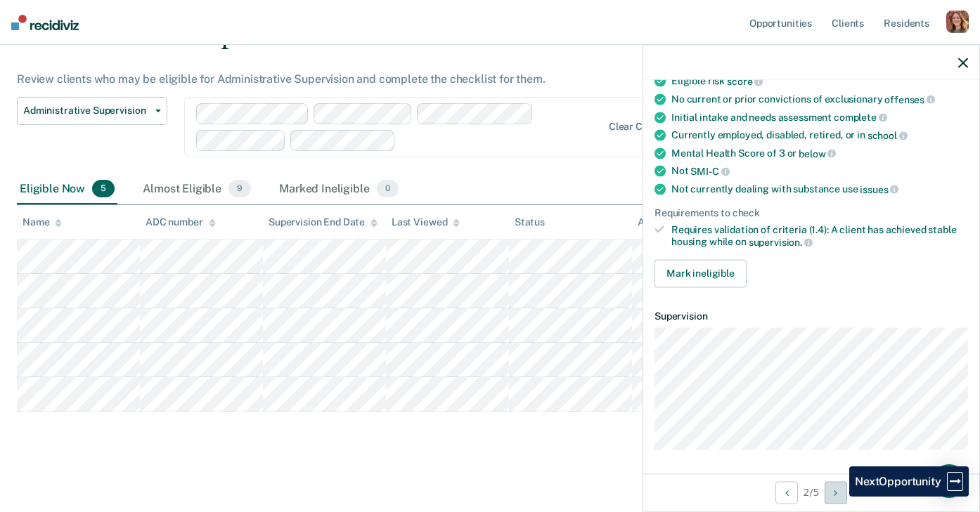 This screenshot has width=980, height=512. Describe the element at coordinates (87, 110) in the screenshot. I see `span: Administrative Supervision` at that location.